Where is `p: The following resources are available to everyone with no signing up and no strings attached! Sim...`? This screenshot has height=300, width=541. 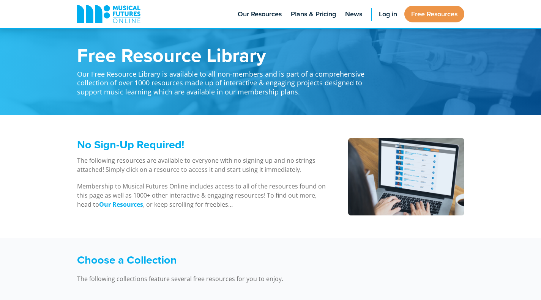 p: The following resources are available to everyone with no signing up and no strings attached! Sim... is located at coordinates (203, 165).